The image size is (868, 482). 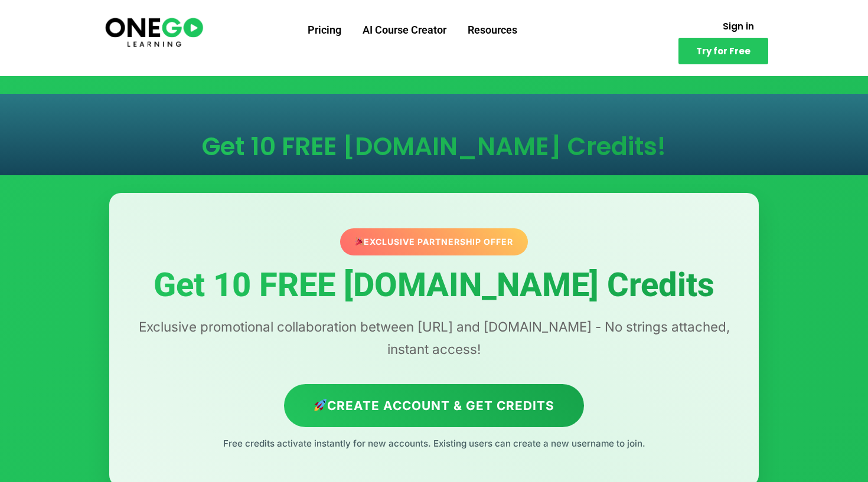 What do you see at coordinates (434, 444) in the screenshot?
I see `p: Free credits activate instantly for new accounts. Existing users can create a new username to join.` at bounding box center [434, 444].